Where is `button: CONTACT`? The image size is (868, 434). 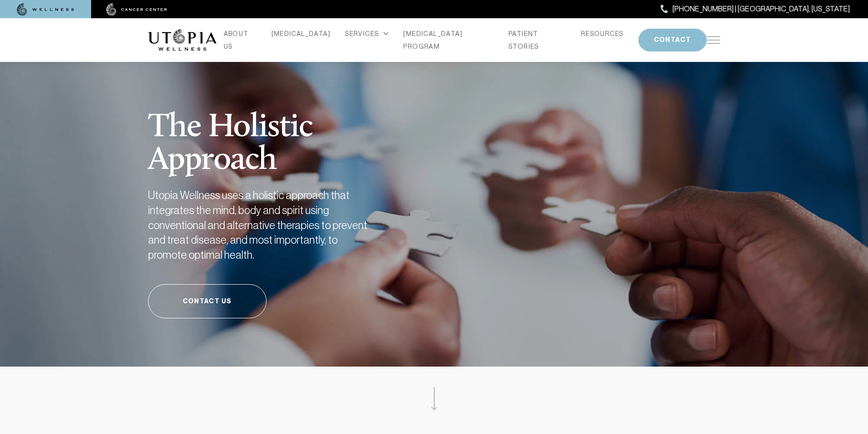 button: CONTACT is located at coordinates (672, 40).